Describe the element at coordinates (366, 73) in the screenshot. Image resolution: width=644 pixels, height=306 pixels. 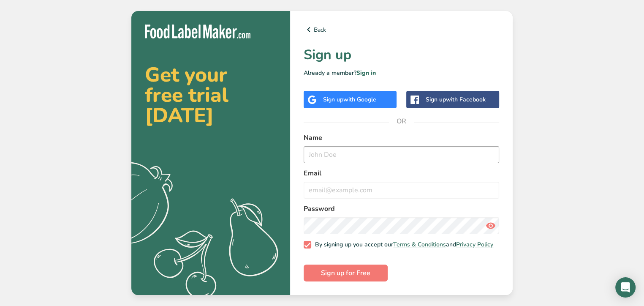
I see `a: Sign in` at that location.